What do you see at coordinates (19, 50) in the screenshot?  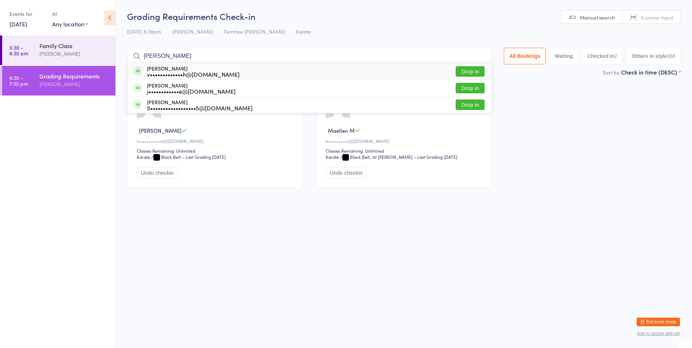 I see `time: 5:30 - 6:30 pm` at bounding box center [19, 50].